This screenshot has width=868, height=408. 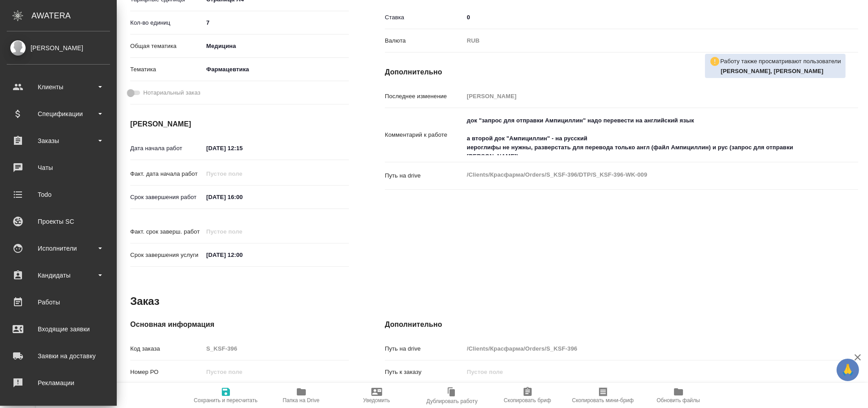 I want to click on a: Чаты, so click(x=59, y=167).